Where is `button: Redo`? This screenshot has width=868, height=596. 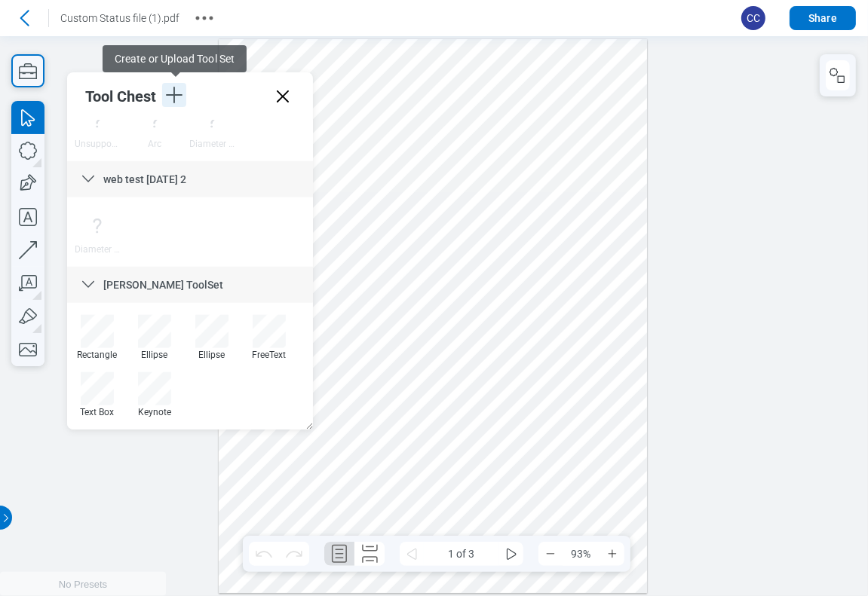 button: Redo is located at coordinates (294, 554).